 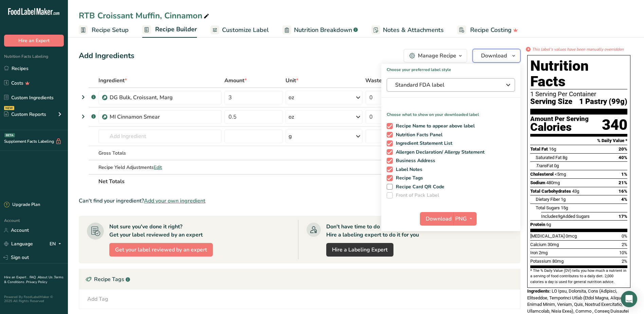 I want to click on span: Notes & Attachments, so click(x=413, y=30).